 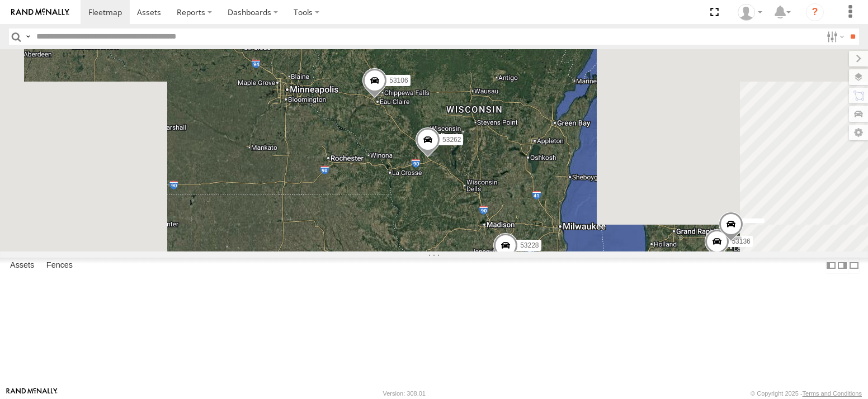 What do you see at coordinates (740, 242) in the screenshot?
I see `span: 53136` at bounding box center [740, 242].